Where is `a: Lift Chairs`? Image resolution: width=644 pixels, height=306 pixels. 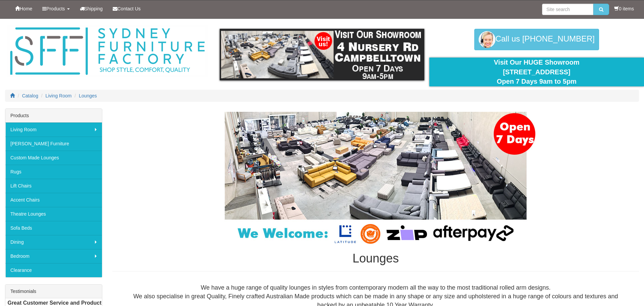
a: Lift Chairs is located at coordinates (54, 186).